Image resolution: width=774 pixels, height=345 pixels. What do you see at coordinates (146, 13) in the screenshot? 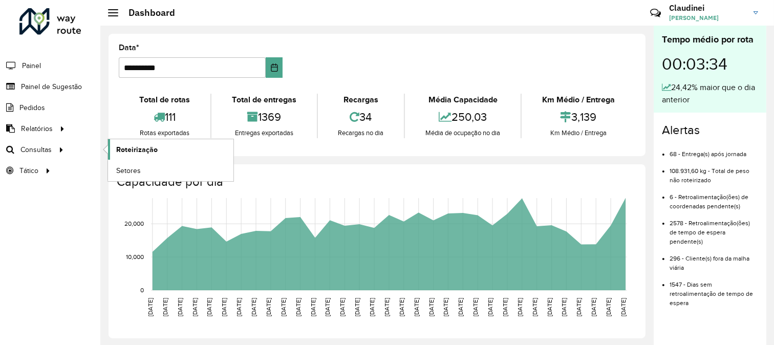
I see `h2: Dashboard` at bounding box center [146, 13].